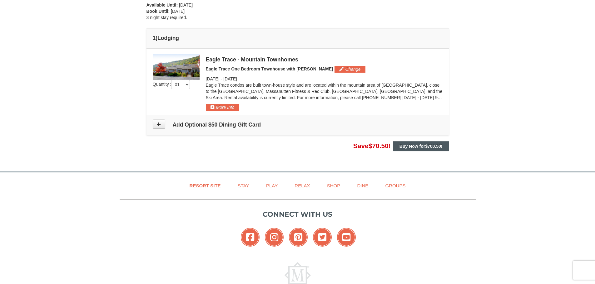 The height and width of the screenshot is (284, 595). What do you see at coordinates (350, 69) in the screenshot?
I see `button: Change` at bounding box center [350, 69].